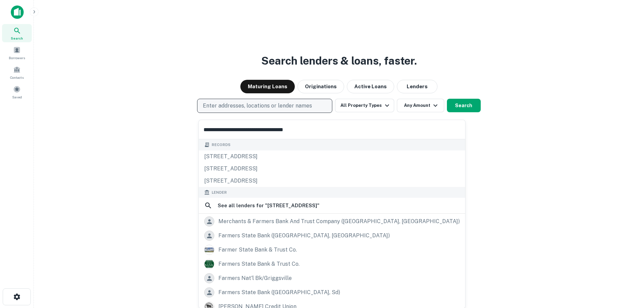 The height and width of the screenshot is (308, 644). Describe the element at coordinates (17, 53) in the screenshot. I see `a: Borrowers` at that location.